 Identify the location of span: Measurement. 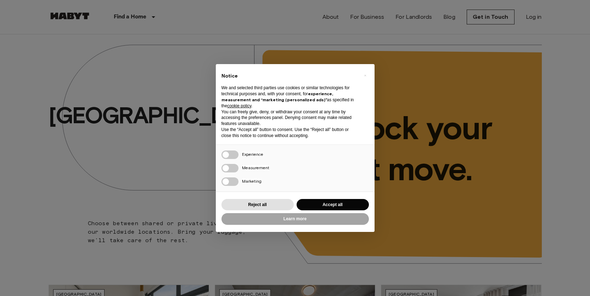
(255, 168).